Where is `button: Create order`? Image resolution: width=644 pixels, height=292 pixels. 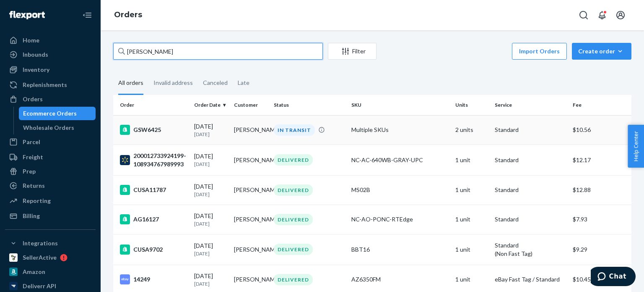 button: Create order is located at coordinates (602, 51).